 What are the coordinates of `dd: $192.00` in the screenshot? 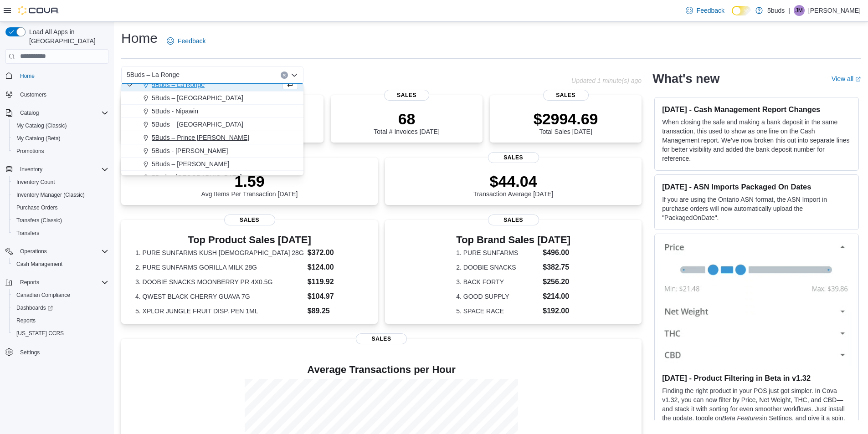 It's located at (556, 311).